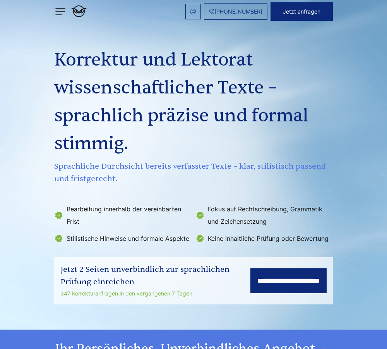  What do you see at coordinates (194, 102) in the screenshot?
I see `h1: Korrektur und Lektorat wissenschaftlicher Texte – sprachlich präzise und formal stimmig.` at bounding box center [194, 102].